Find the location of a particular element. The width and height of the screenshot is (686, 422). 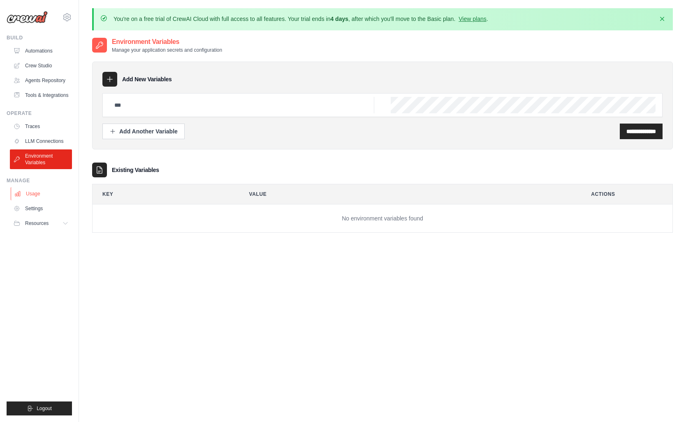

a: Automations is located at coordinates (41, 51).